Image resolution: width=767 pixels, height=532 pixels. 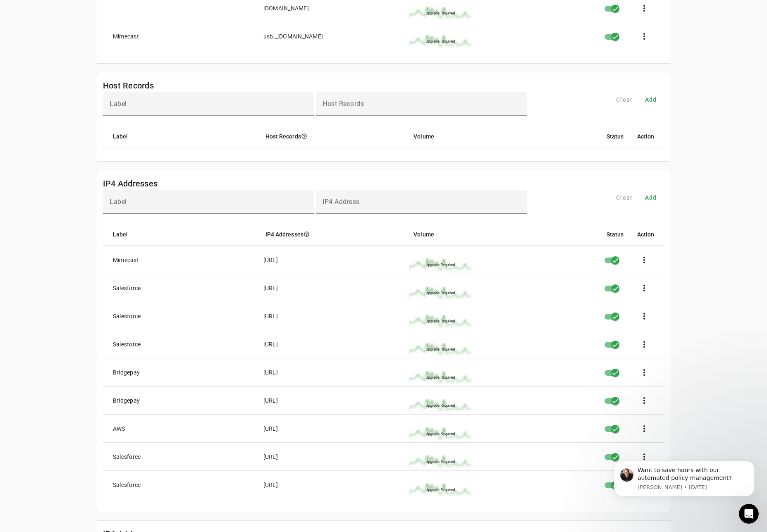 What do you see at coordinates (383, 117) in the screenshot?
I see `fm-list-table: Host Records` at bounding box center [383, 117].